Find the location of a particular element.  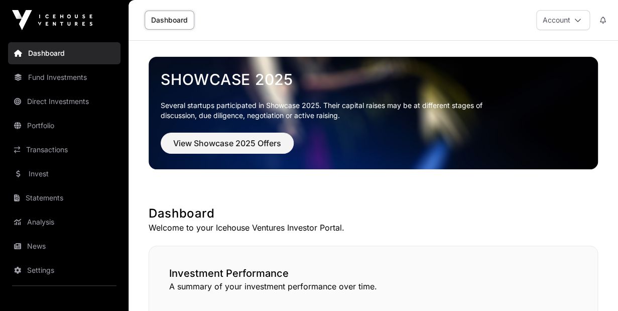

a: Portfolio is located at coordinates (64, 125).